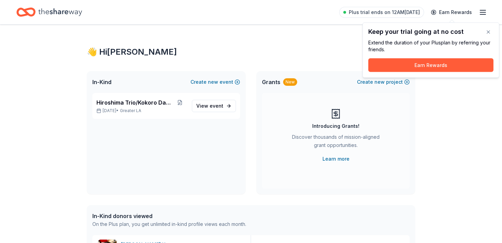  I want to click on a: Earn Rewards, so click(451, 12).